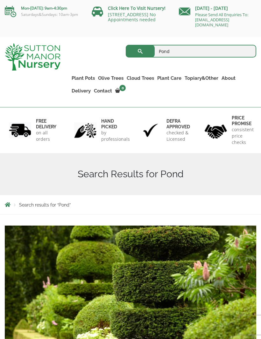  Describe the element at coordinates (191, 51) in the screenshot. I see `input: Search...` at that location.